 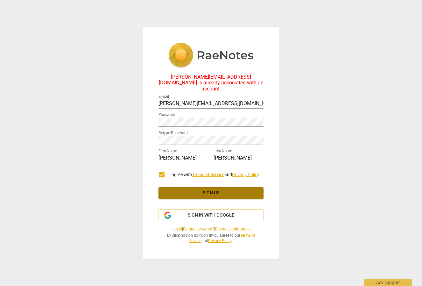 I want to click on span: Sign up, so click(x=211, y=193).